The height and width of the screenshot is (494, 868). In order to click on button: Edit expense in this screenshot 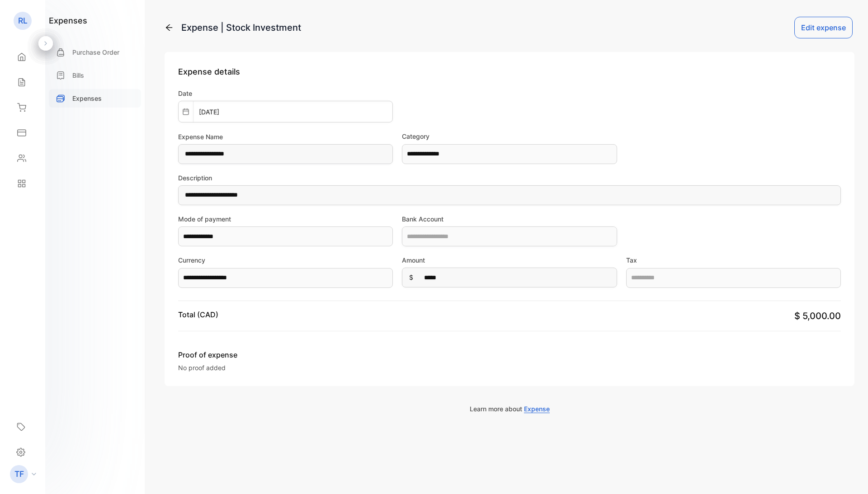, I will do `click(823, 28)`.